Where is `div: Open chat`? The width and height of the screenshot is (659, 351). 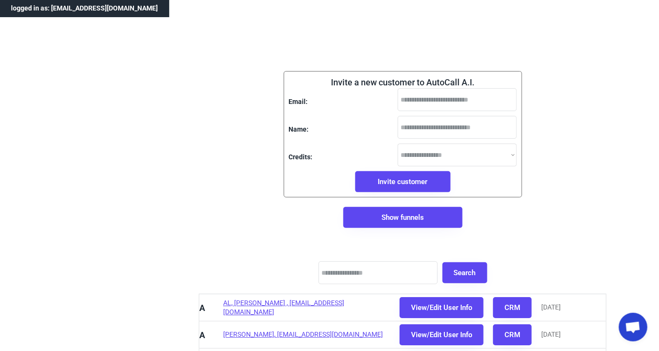
div: Open chat is located at coordinates (633, 327).